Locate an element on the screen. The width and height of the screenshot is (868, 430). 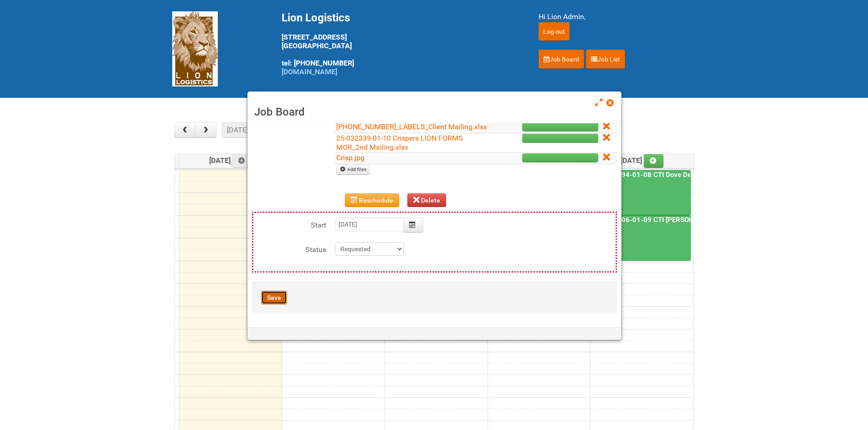
button: Delete is located at coordinates (427, 200).